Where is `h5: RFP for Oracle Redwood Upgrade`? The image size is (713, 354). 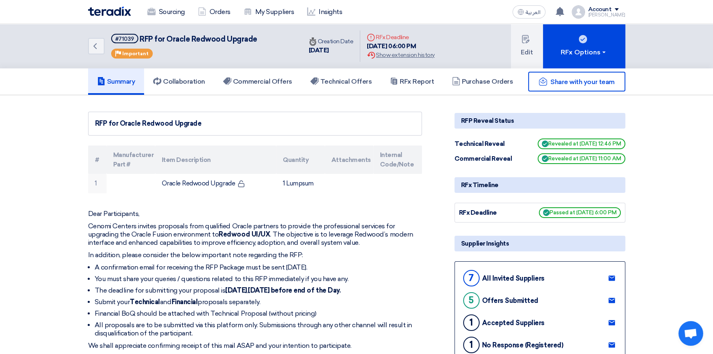 h5: RFP for Oracle Redwood Upgrade is located at coordinates (184, 39).